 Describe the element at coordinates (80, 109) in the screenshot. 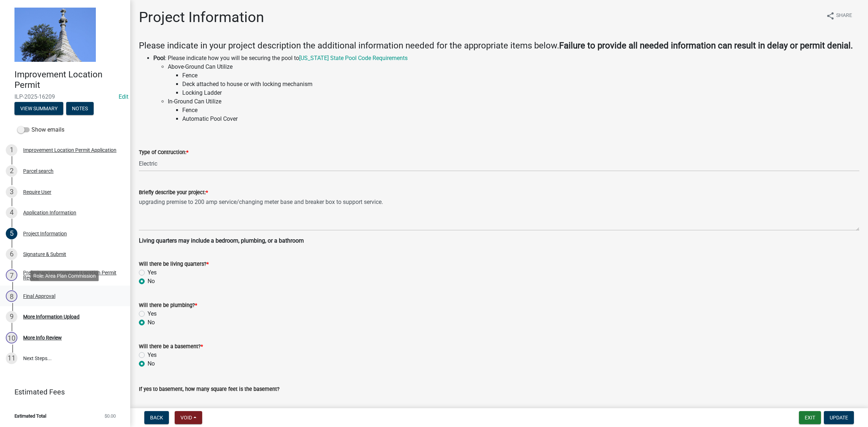

I see `wm-modal-confirm: Notes` at that location.